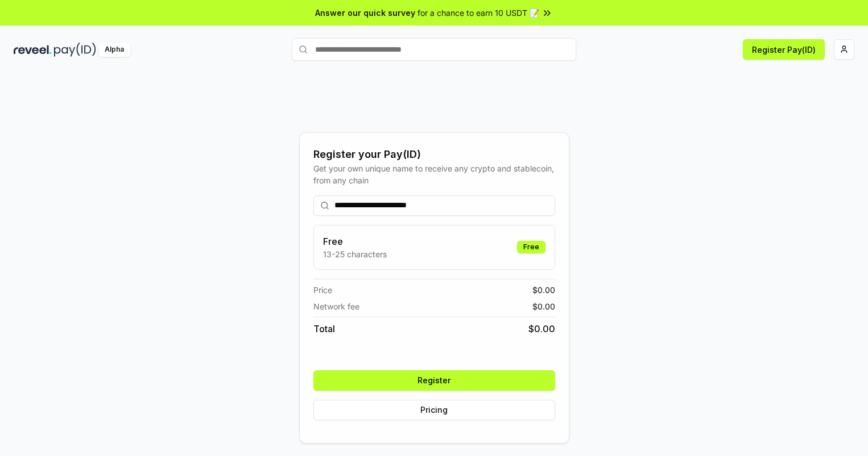  I want to click on span: for a chance to earn 10 USDT 📝, so click(478, 12).